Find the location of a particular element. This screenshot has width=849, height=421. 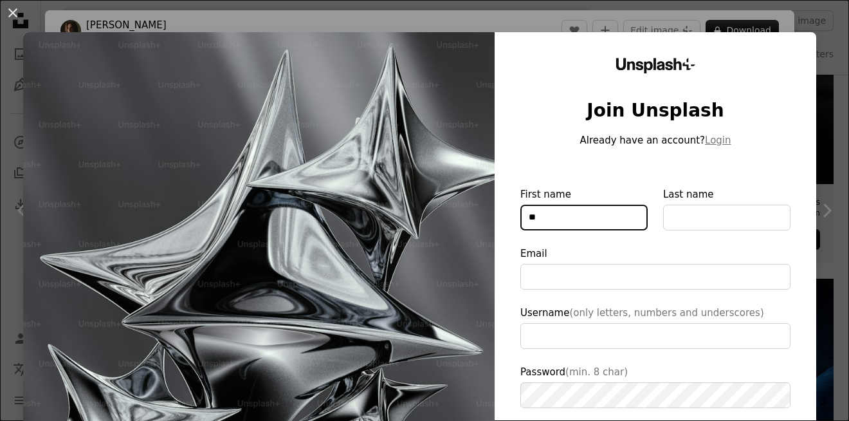

label: First name is located at coordinates (584, 208).